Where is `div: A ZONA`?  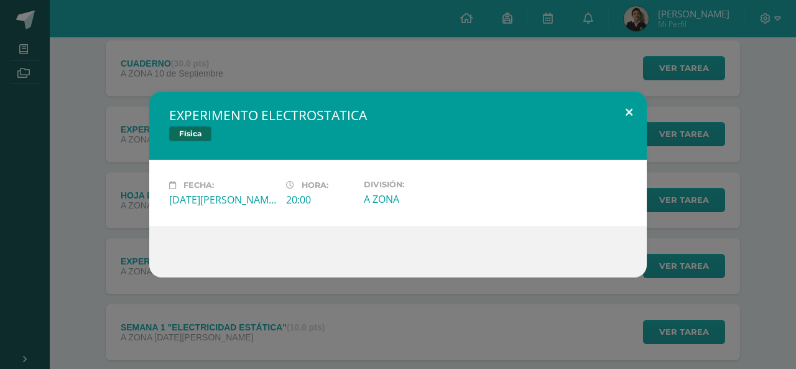
div: A ZONA is located at coordinates (417, 199).